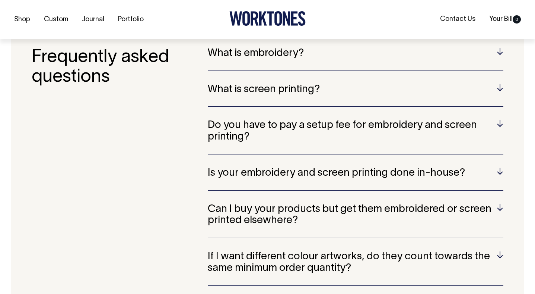 This screenshot has width=535, height=294. Describe the element at coordinates (356, 89) in the screenshot. I see `h5: What is screen printing?` at that location.